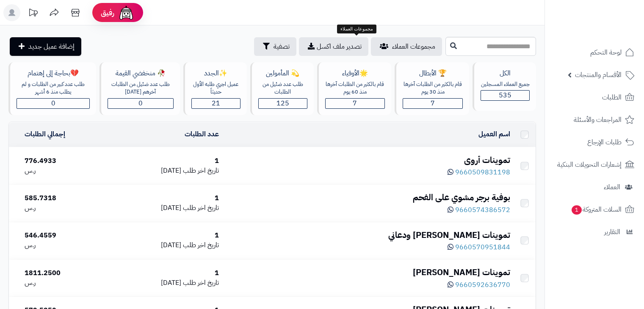 This screenshot has height=309, width=644. Describe the element at coordinates (606, 52) in the screenshot. I see `span: لوحة التحكم` at that location.